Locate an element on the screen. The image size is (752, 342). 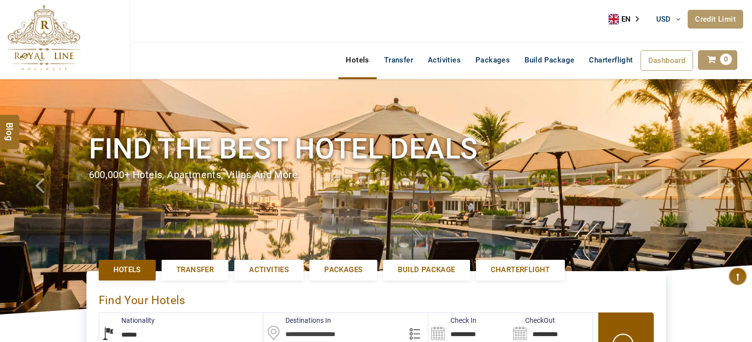
span: Build Package is located at coordinates (427, 269).